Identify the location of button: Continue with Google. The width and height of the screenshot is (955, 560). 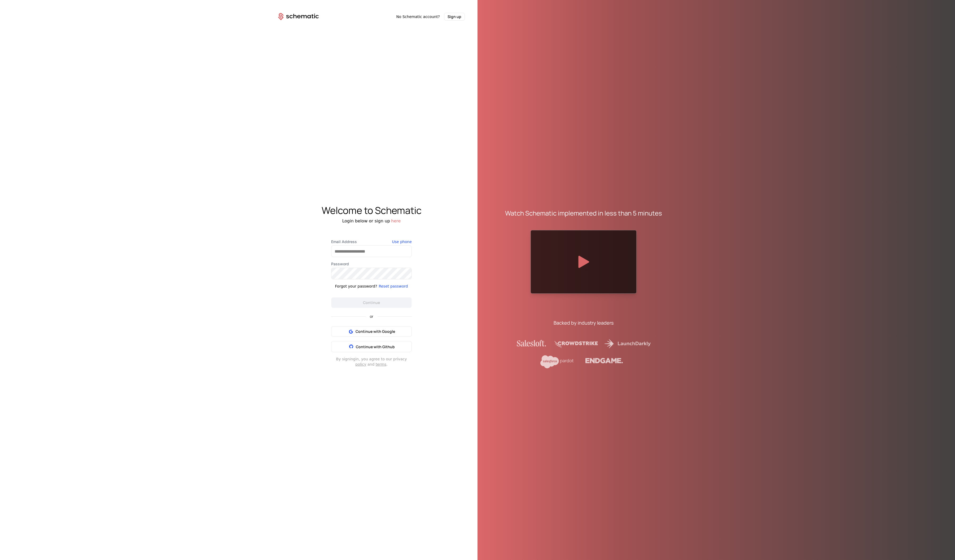
(371, 331).